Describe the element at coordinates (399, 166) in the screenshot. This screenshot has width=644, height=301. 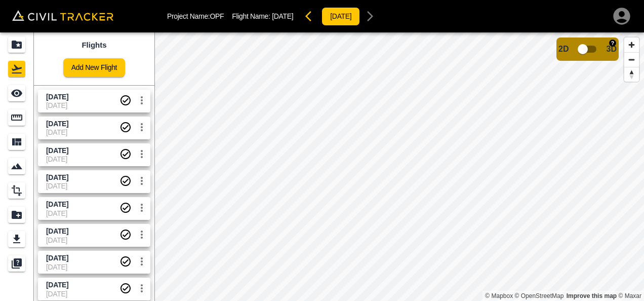
I see `canvas: Map` at that location.